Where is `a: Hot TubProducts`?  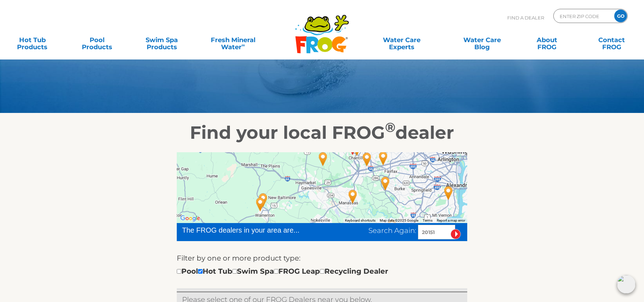 a: Hot TubProducts is located at coordinates (32, 40).